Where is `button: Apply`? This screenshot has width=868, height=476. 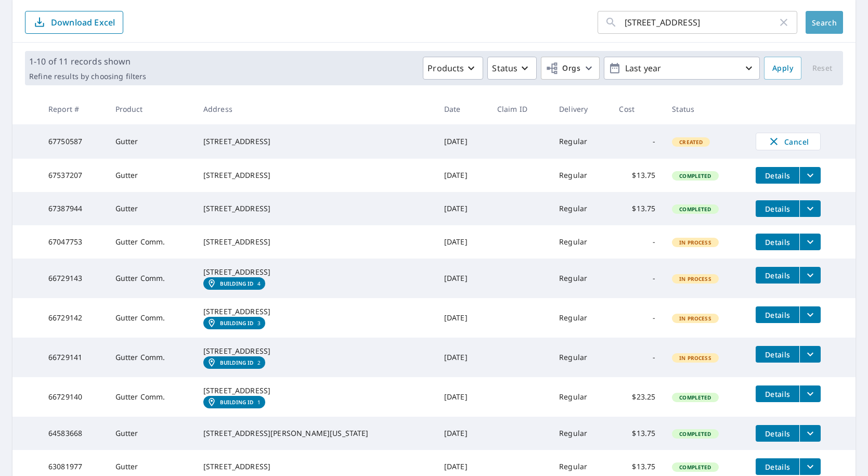
button: Apply is located at coordinates (783, 68).